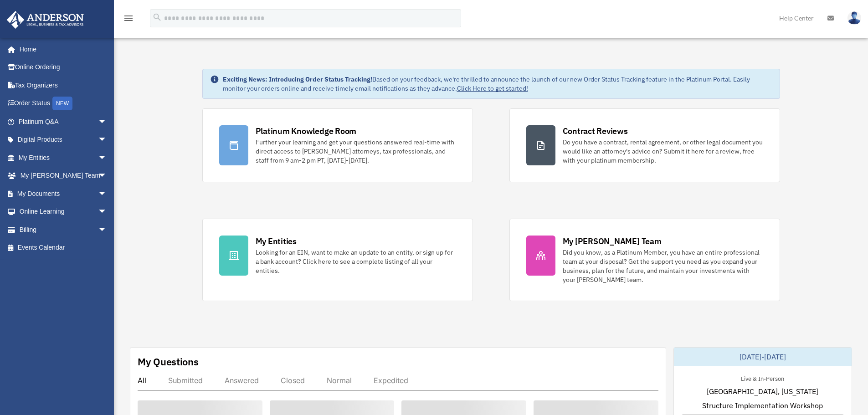 The height and width of the screenshot is (415, 868). What do you see at coordinates (763, 405) in the screenshot?
I see `span: Structure Implementation Workshop` at bounding box center [763, 405].